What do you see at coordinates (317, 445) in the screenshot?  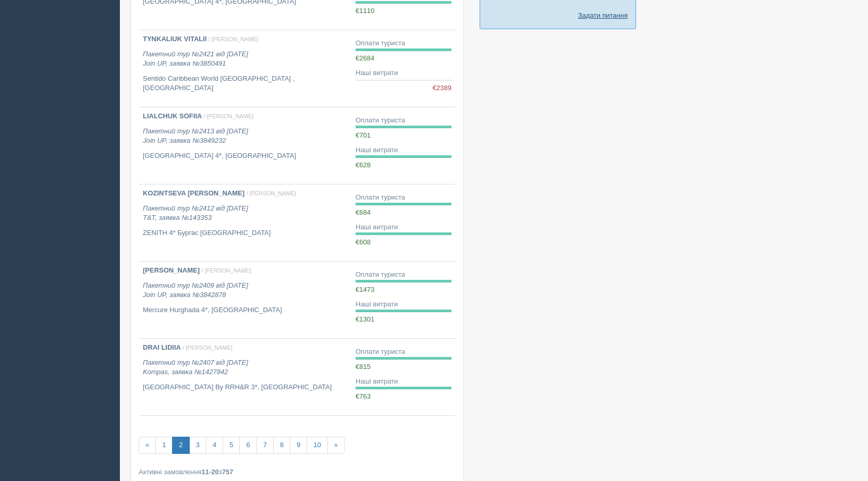 I see `a: 10` at bounding box center [317, 445].